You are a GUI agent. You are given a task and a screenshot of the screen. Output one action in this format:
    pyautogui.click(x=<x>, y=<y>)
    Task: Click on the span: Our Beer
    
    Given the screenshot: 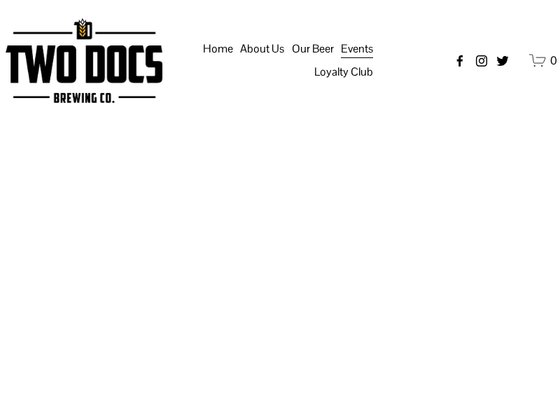 What is the action you would take?
    pyautogui.click(x=313, y=49)
    